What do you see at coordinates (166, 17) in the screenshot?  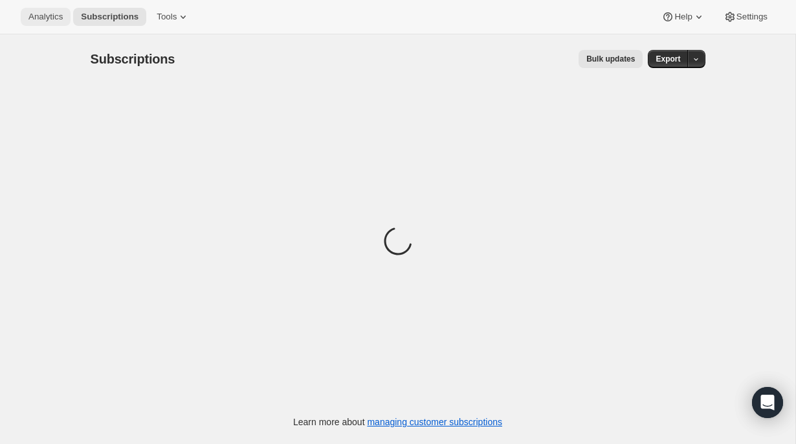 I see `span: Tools` at bounding box center [166, 17].